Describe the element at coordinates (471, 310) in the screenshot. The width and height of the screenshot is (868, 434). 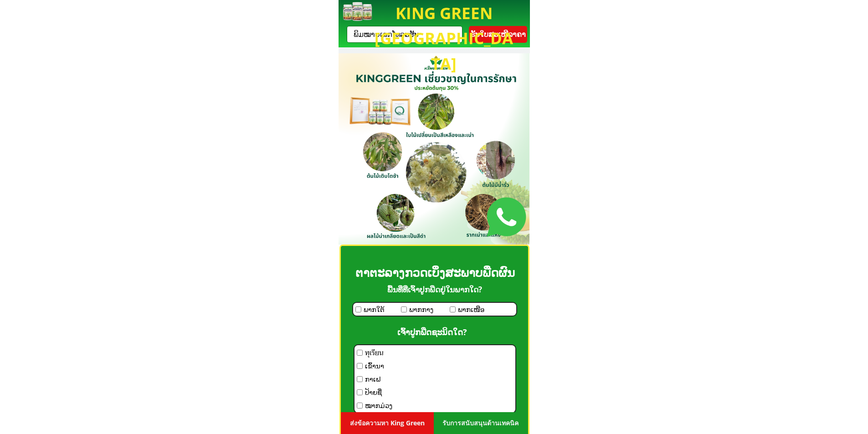
I see `span: ພາກເໜືອ` at that location.